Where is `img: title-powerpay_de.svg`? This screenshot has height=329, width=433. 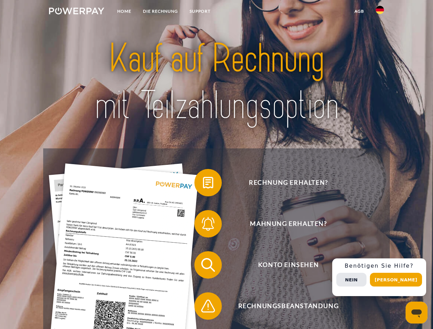
img: title-powerpay_de.svg is located at coordinates (216, 82).